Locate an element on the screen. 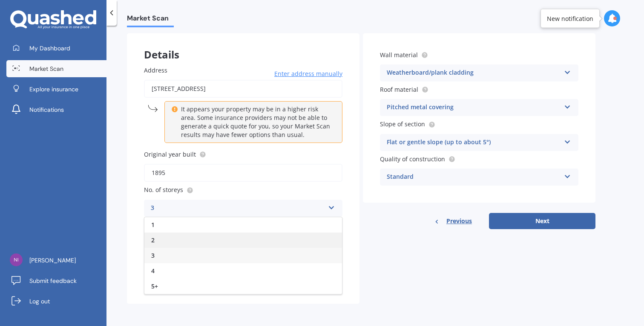 Image resolution: width=644 pixels, height=326 pixels. a: My Dashboard is located at coordinates (56, 48).